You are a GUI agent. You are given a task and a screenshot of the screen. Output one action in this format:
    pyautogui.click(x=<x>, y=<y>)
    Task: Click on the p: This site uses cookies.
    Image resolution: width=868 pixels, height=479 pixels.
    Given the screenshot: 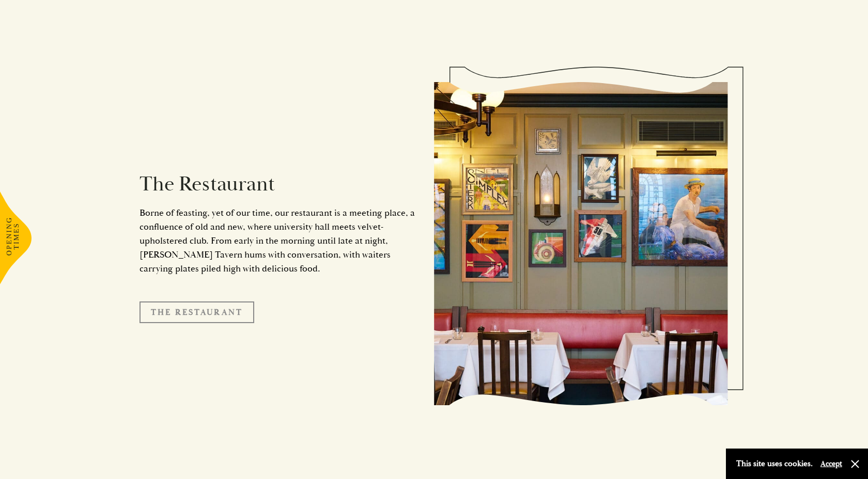 What is the action you would take?
    pyautogui.click(x=774, y=464)
    